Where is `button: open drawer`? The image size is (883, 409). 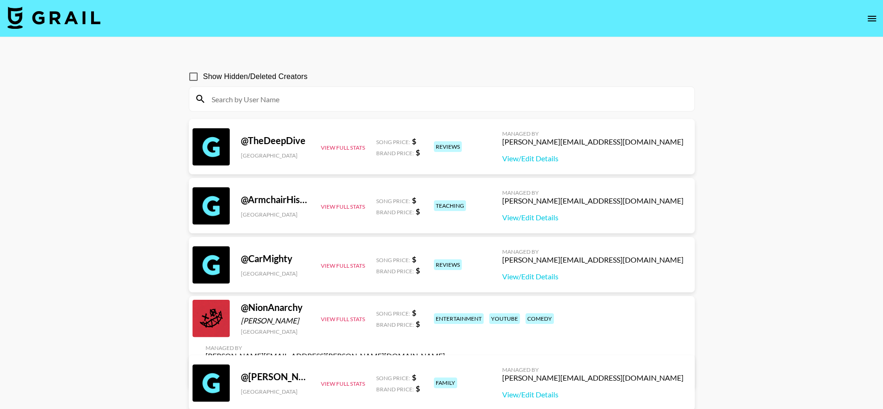
button: open drawer is located at coordinates (872, 19).